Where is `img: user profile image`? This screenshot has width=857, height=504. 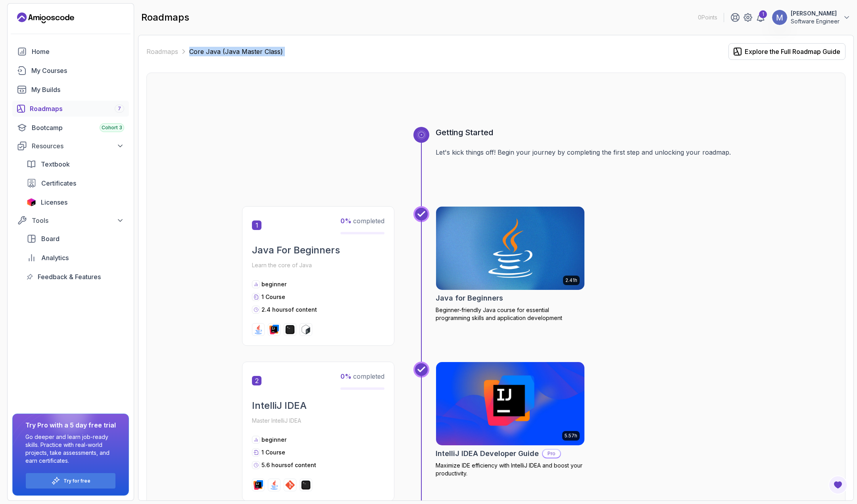 img: user profile image is located at coordinates (780, 17).